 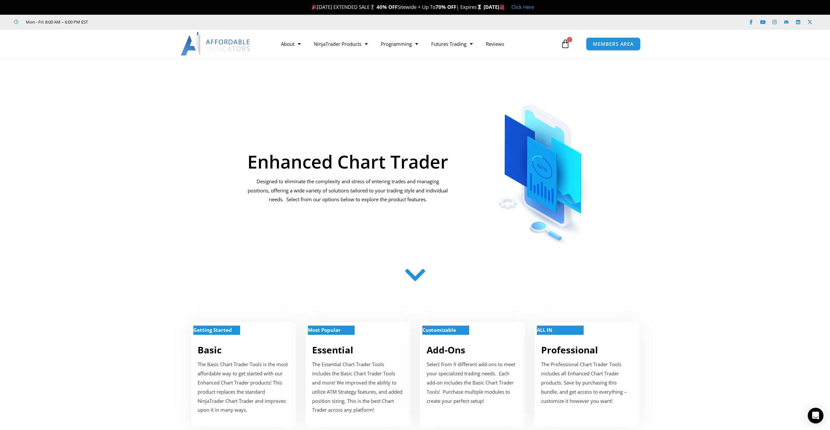 What do you see at coordinates (613, 44) in the screenshot?
I see `a: MEMBERS AREA` at bounding box center [613, 44].